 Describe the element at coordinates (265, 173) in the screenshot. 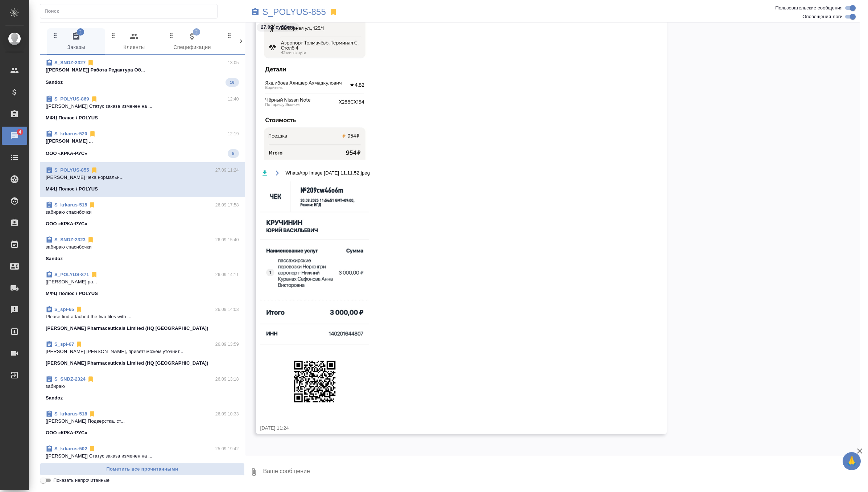

I see `button: Скачать` at that location.